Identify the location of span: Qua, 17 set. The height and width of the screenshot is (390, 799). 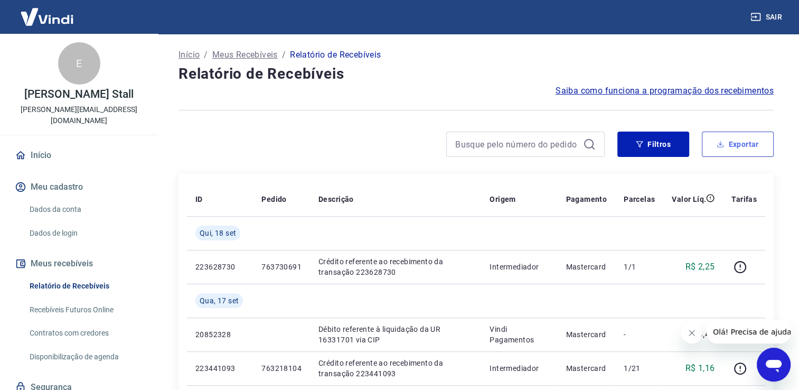
(219, 300).